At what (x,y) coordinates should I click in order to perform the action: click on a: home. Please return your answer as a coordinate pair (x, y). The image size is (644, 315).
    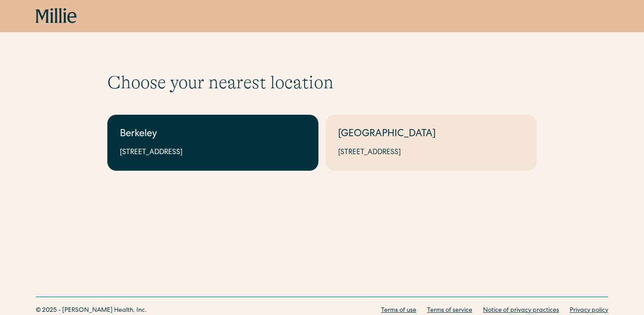
    Looking at the image, I should click on (57, 16).